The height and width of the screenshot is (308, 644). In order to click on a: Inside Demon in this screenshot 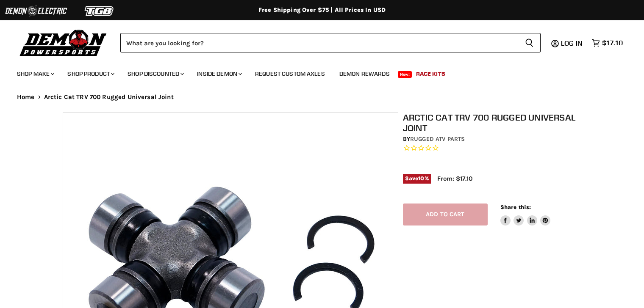, I will do `click(218, 74)`.